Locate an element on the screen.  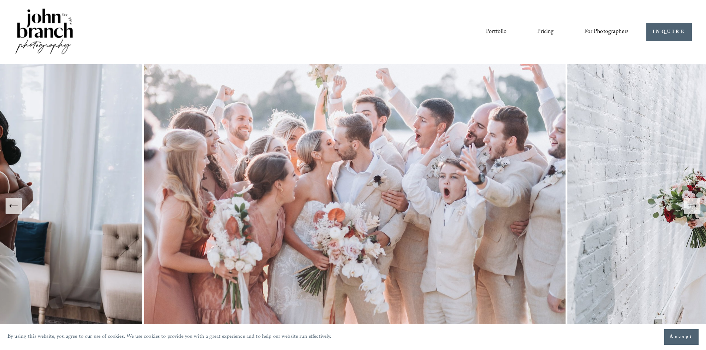
a: Portfolio is located at coordinates (496, 32).